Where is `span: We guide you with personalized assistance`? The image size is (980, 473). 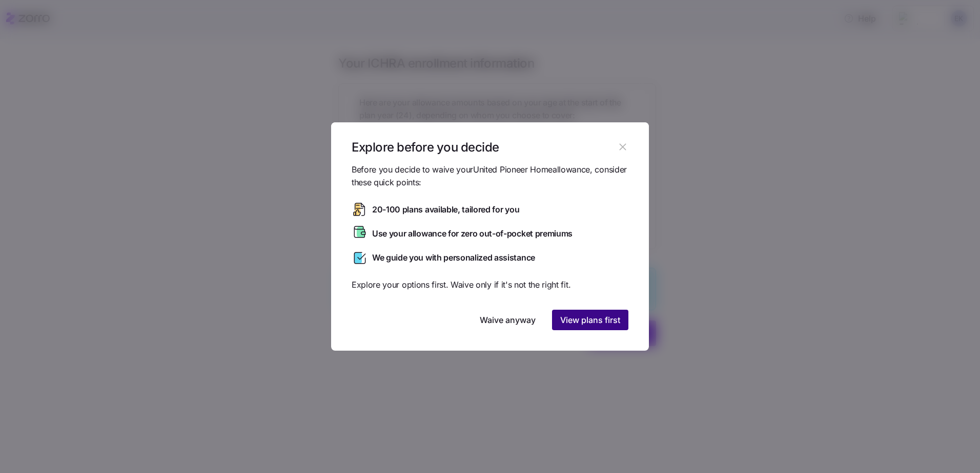
span: We guide you with personalized assistance is located at coordinates (453, 258).